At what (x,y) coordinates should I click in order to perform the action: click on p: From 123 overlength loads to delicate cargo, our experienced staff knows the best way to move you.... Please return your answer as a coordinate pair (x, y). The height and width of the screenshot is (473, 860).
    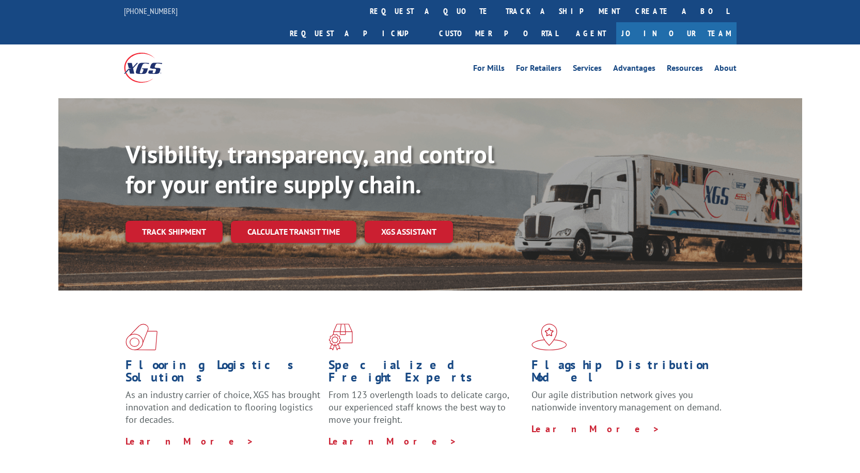
    Looking at the image, I should click on (426, 411).